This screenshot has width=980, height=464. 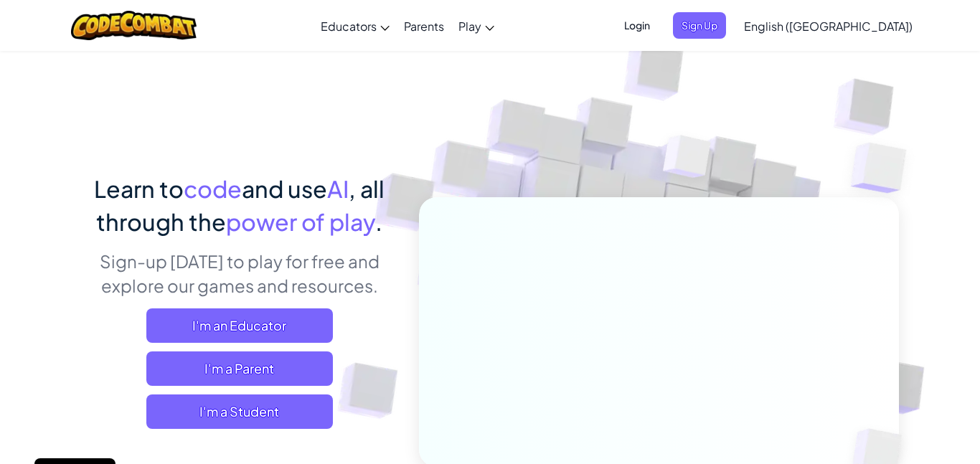 I want to click on button: Sign Up, so click(x=700, y=25).